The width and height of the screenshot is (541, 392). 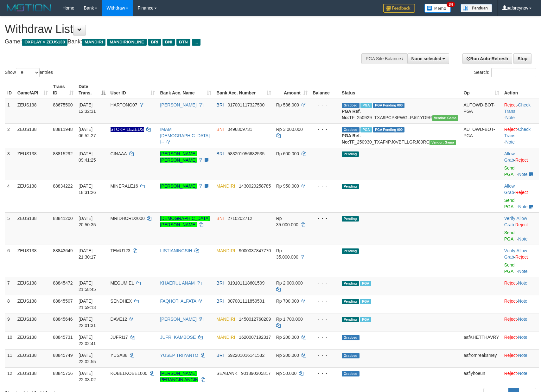 What do you see at coordinates (92, 90) in the screenshot?
I see `th: Date Trans.: activate to sort column descending` at bounding box center [92, 90].